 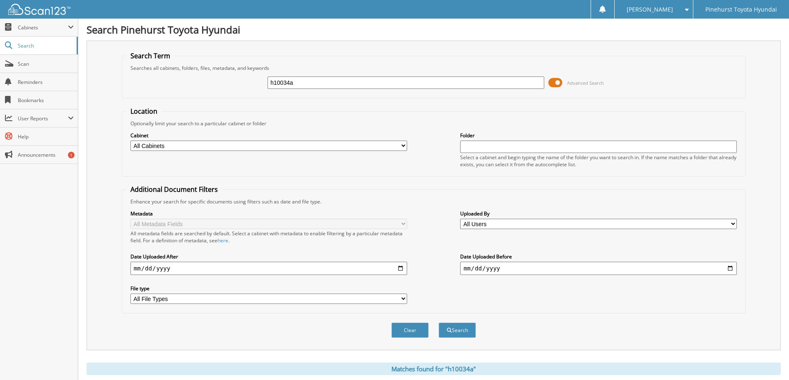 What do you see at coordinates (269, 135) in the screenshot?
I see `label: Cabinet` at bounding box center [269, 135].